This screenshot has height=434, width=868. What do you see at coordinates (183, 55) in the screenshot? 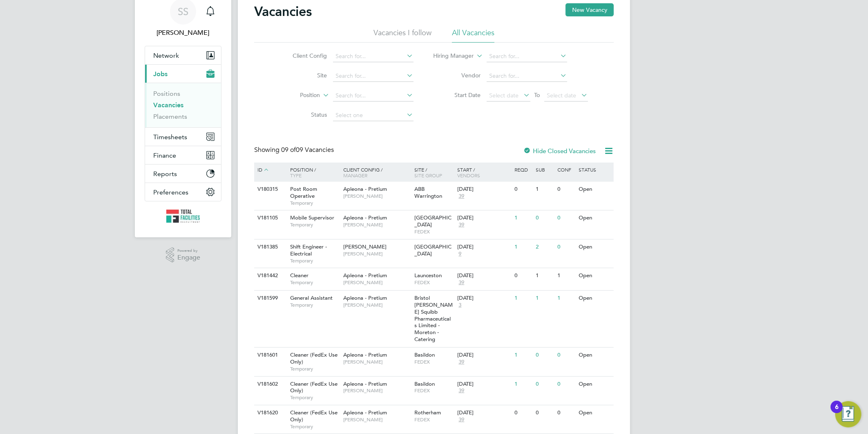
I see `button: Network` at bounding box center [183, 55].